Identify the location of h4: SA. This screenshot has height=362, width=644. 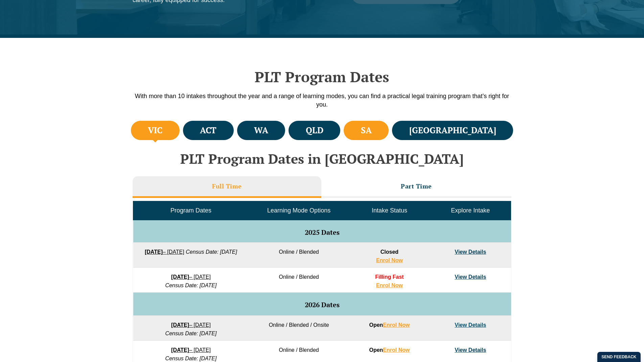
(366, 130).